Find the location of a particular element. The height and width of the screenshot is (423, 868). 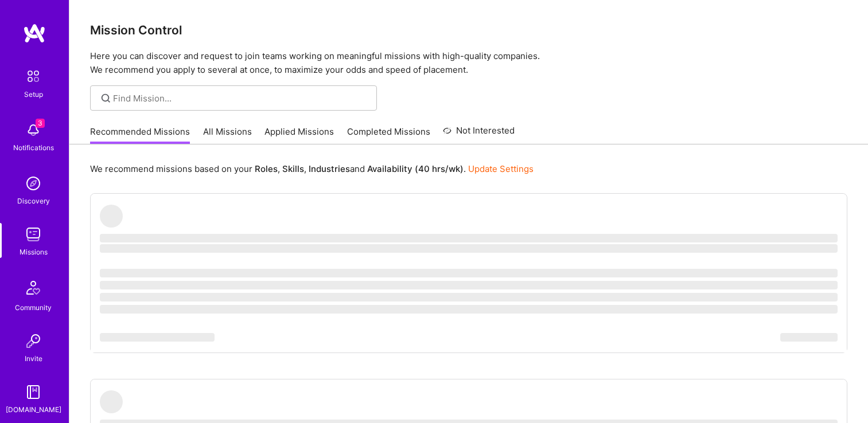

a: Completed Missions is located at coordinates (388, 134).